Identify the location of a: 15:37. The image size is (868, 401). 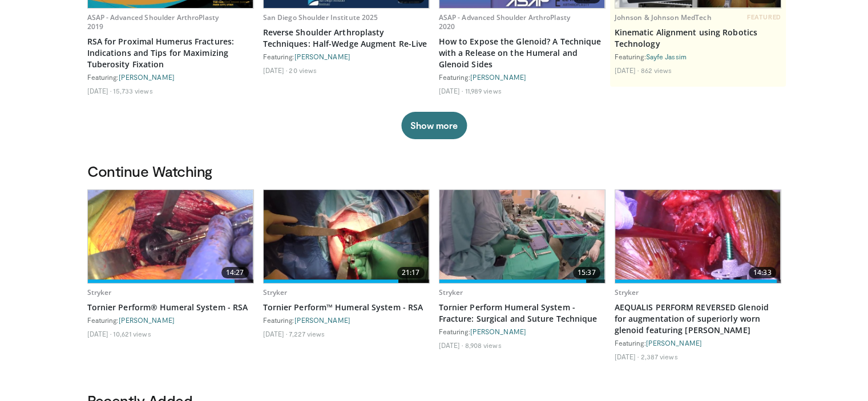
(522, 236).